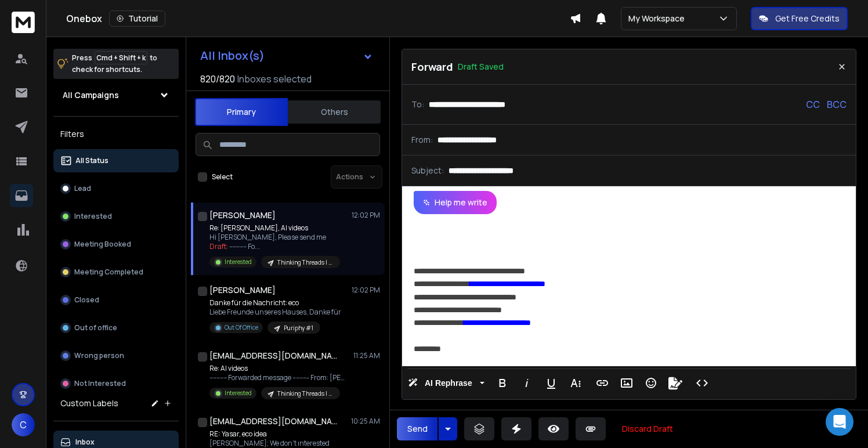 This screenshot has width=868, height=448. What do you see at coordinates (275, 79) in the screenshot?
I see `h3: Inboxes selected` at bounding box center [275, 79].